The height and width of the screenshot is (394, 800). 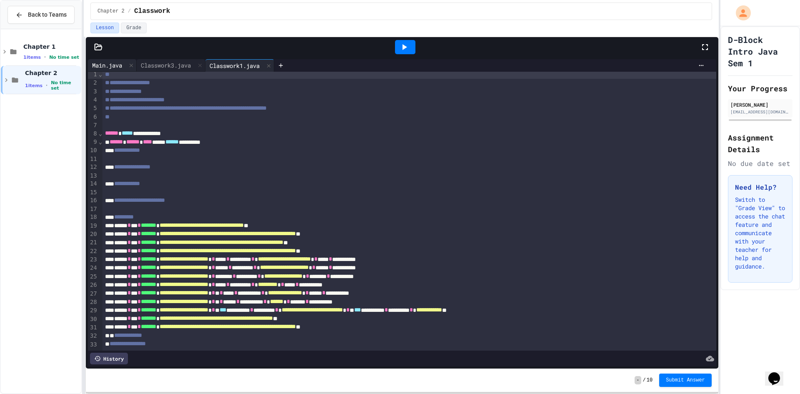 I want to click on h2: Assignment Details, so click(x=760, y=143).